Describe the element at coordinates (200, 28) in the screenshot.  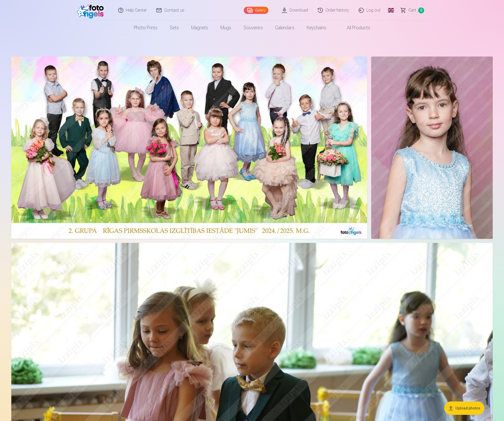
I see `a: Magnets` at that location.